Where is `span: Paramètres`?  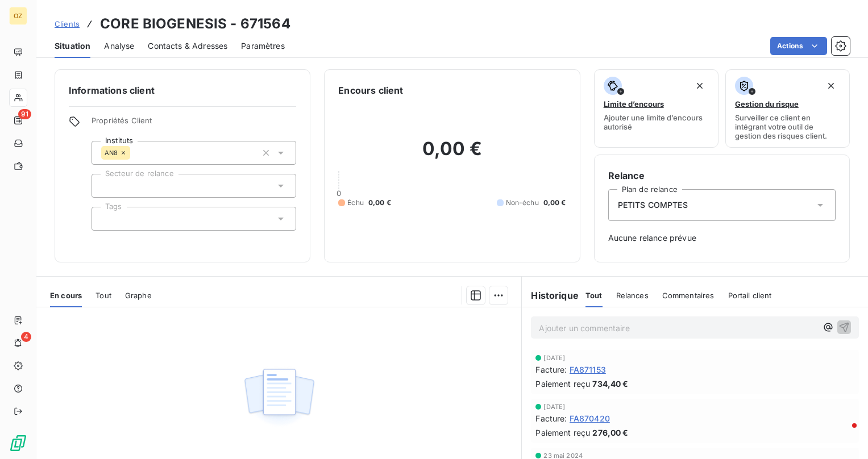 span: Paramètres is located at coordinates (263, 46).